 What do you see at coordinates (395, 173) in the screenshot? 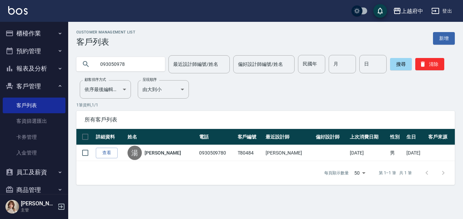
I see `p: 第 1–1 筆 共 1 筆` at bounding box center [395, 173].